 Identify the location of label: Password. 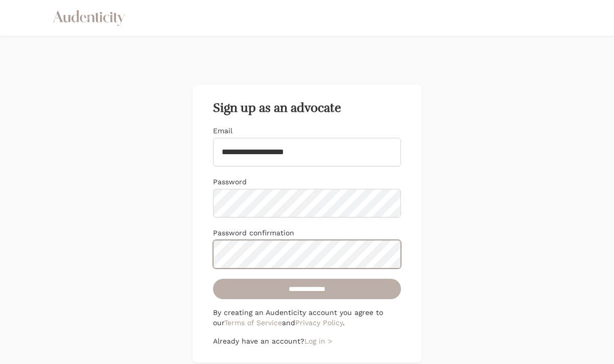
(230, 182).